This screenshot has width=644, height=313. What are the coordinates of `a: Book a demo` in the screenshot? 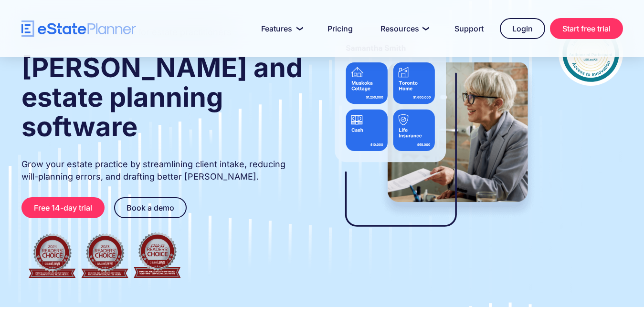 It's located at (150, 208).